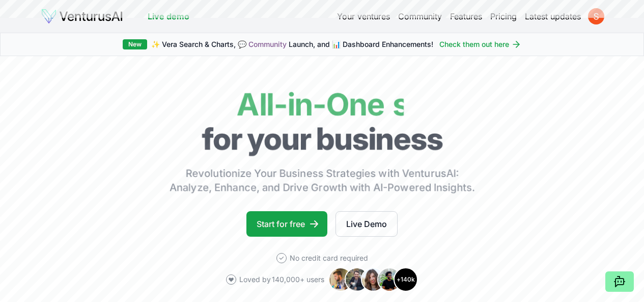 The image size is (644, 302). I want to click on a: Start for free, so click(286, 224).